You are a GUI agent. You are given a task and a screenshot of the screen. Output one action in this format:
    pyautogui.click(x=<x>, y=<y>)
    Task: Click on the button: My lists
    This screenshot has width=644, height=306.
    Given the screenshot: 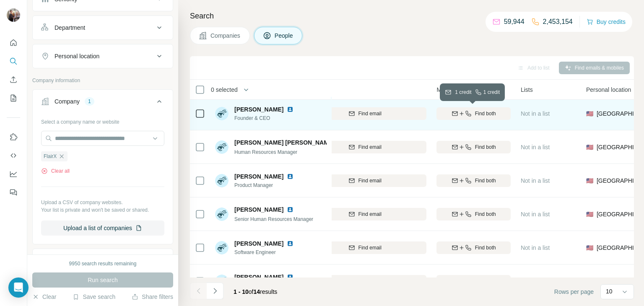 What is the action you would take?
    pyautogui.click(x=14, y=98)
    